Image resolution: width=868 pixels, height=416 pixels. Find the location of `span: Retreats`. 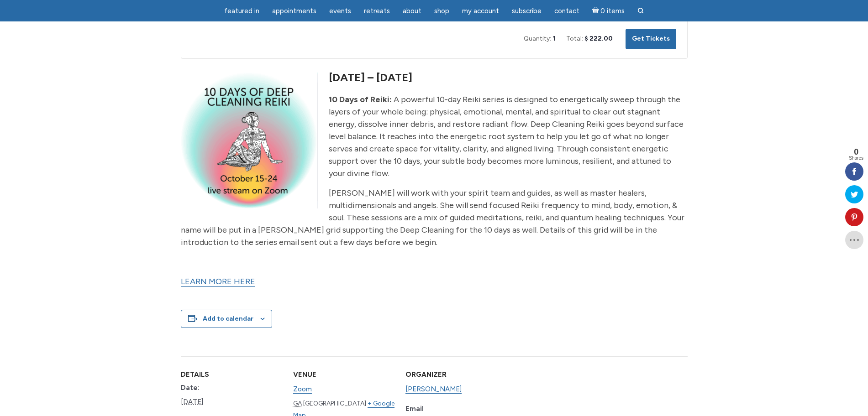

span: Retreats is located at coordinates (377, 11).